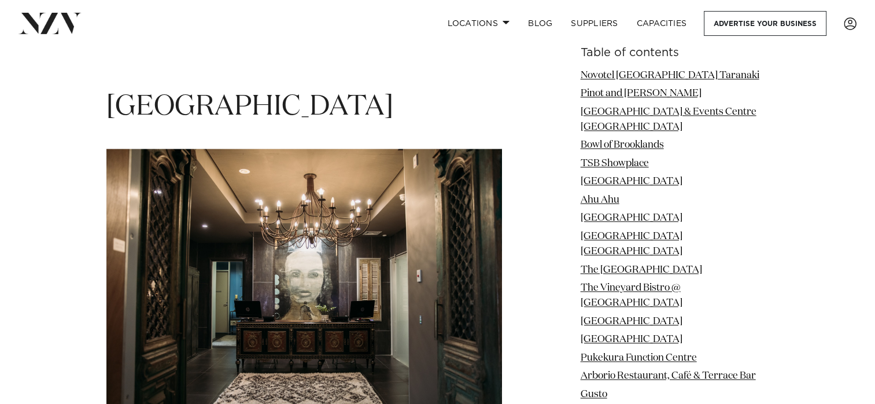 The height and width of the screenshot is (404, 875). Describe the element at coordinates (594, 23) in the screenshot. I see `a: SUPPLIERS` at that location.